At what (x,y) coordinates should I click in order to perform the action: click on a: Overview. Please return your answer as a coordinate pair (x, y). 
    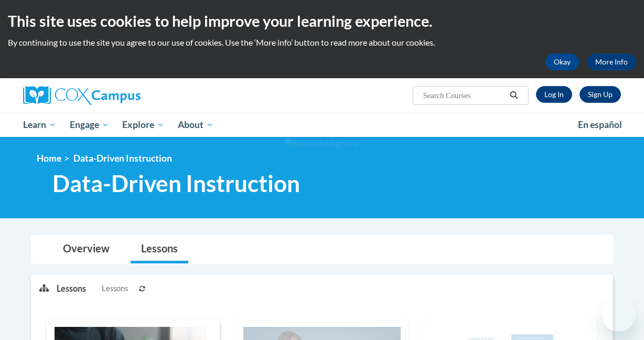
    Looking at the image, I should click on (86, 250).